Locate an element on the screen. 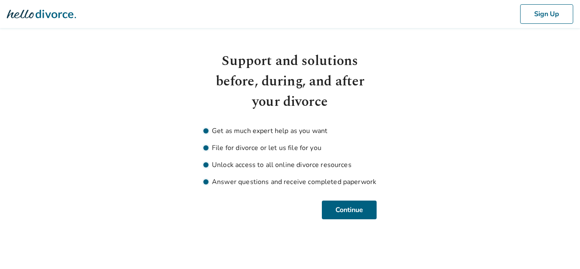 This screenshot has width=580, height=269. li: Get as much expert help as you want is located at coordinates (290, 131).